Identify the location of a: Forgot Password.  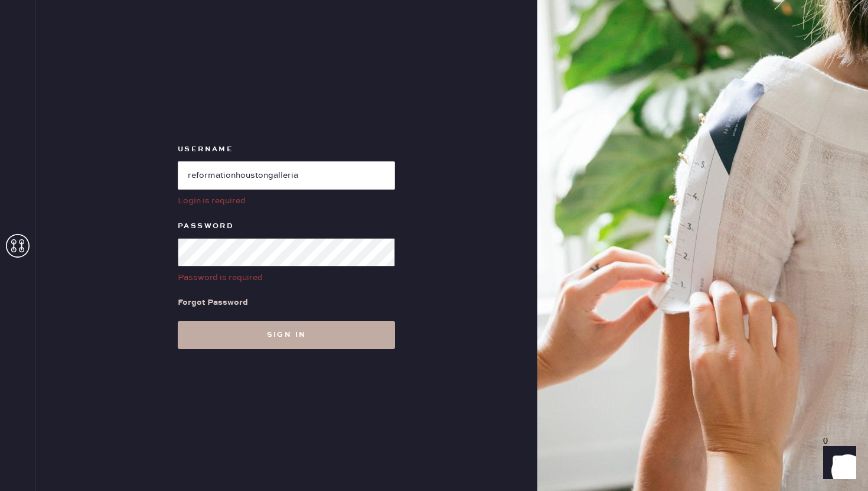
(213, 302).